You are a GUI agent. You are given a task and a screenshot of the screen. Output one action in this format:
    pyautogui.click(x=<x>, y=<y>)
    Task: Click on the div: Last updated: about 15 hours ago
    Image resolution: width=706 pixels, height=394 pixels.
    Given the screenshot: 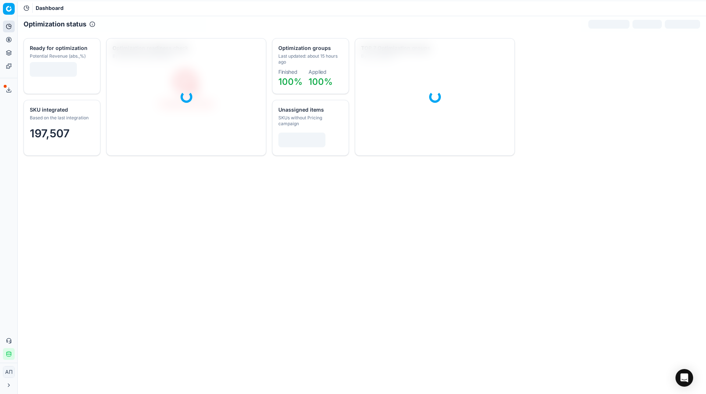 What is the action you would take?
    pyautogui.click(x=309, y=59)
    